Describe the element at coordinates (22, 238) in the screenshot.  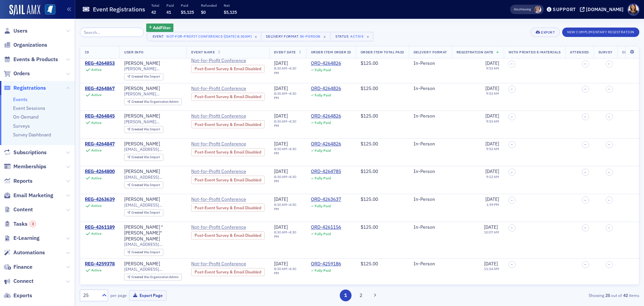
I see `a: E-Learning` at that location.